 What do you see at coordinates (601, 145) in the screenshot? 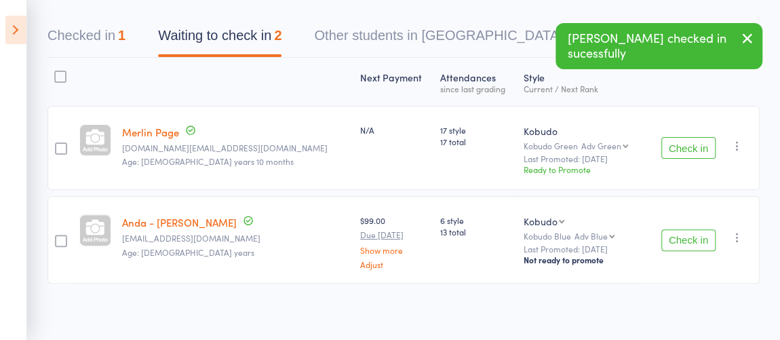
I see `div: Adv Green` at bounding box center [601, 145].